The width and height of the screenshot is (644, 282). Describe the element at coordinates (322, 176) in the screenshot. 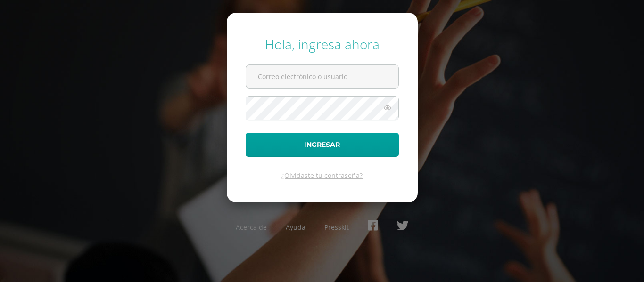

I see `a: ¿Olvidaste tu contraseña?` at that location.